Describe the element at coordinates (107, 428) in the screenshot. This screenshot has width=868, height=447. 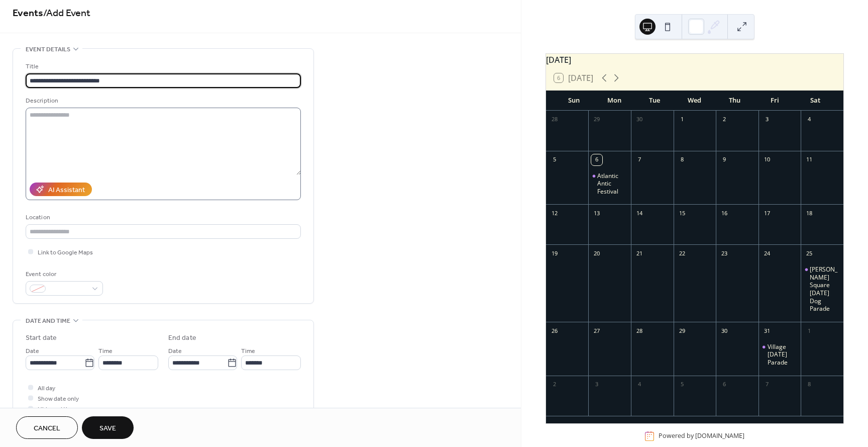
I see `span: Save` at that location.